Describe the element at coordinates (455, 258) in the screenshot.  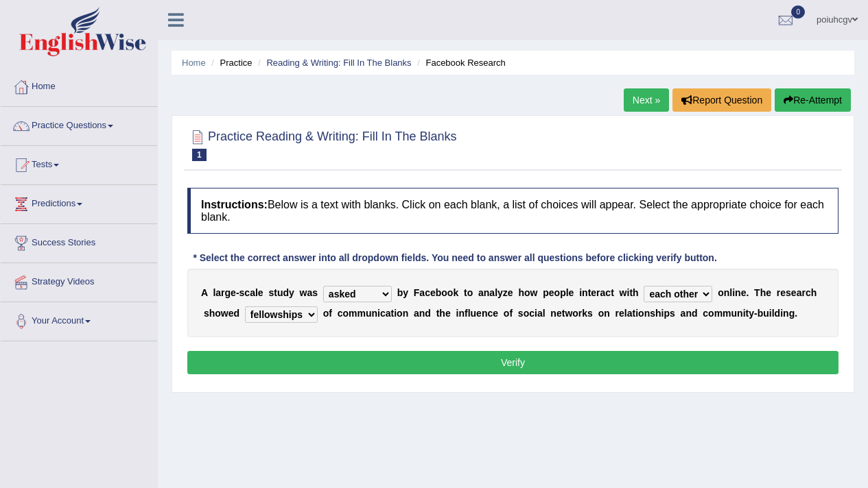
I see `div: * Select the correct answer into all dropdown fields. You need to answer all questions before cli...` at that location.